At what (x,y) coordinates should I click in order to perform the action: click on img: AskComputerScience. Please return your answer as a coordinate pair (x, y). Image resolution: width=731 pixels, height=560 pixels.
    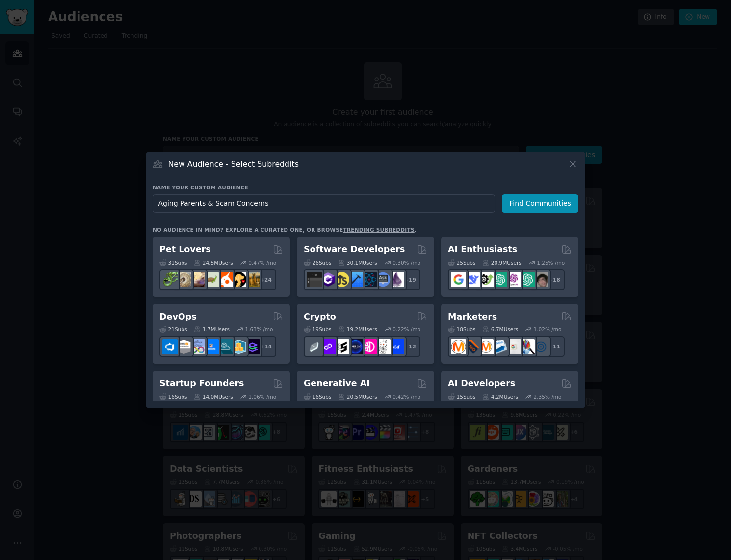
    Looking at the image, I should click on (383, 279).